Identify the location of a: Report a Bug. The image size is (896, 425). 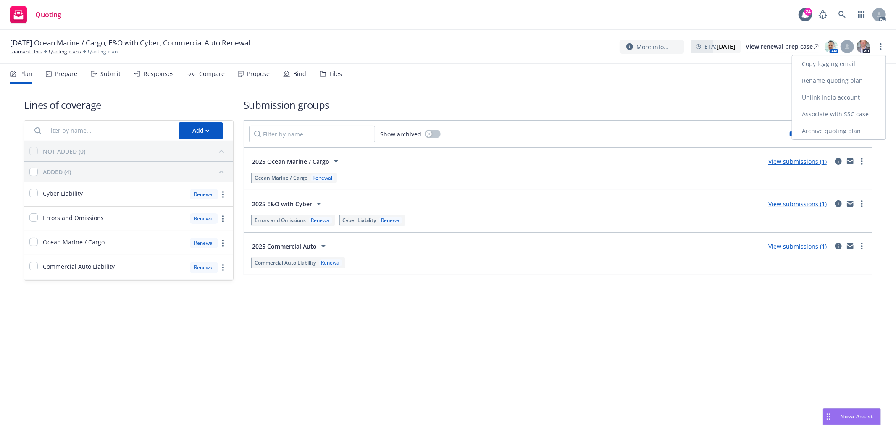
(823, 15).